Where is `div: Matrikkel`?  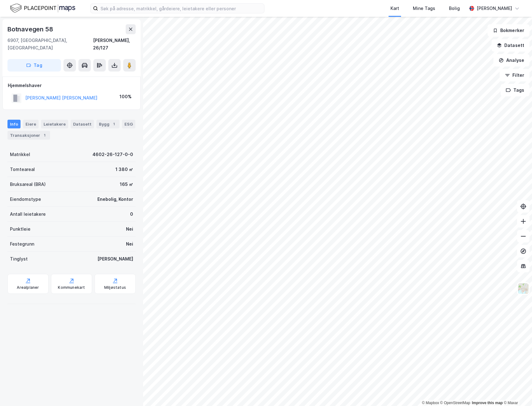 div: Matrikkel is located at coordinates (20, 154).